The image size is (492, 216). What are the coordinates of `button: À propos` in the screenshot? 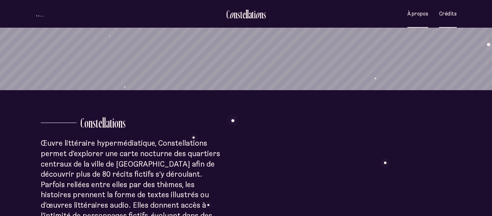 It's located at (418, 14).